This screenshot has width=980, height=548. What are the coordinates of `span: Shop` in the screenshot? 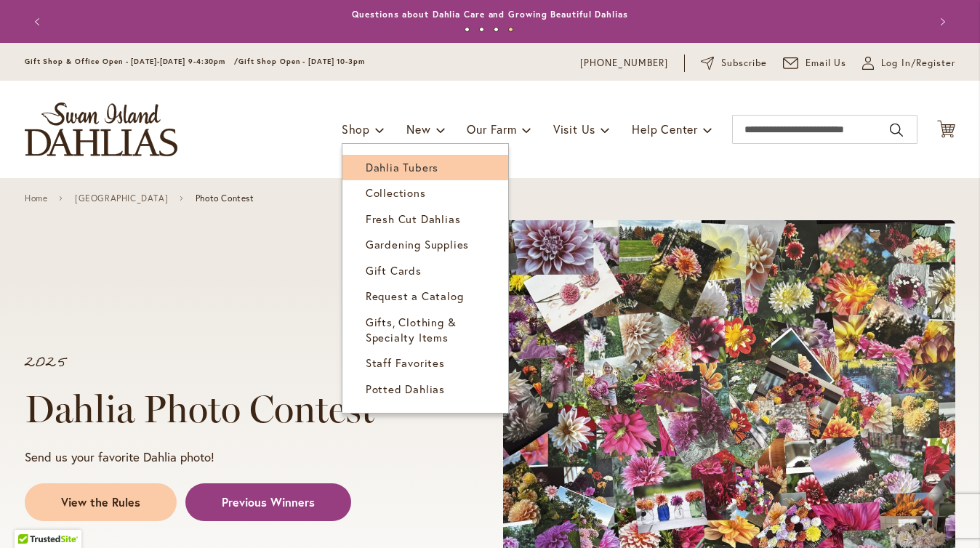 It's located at (355, 129).